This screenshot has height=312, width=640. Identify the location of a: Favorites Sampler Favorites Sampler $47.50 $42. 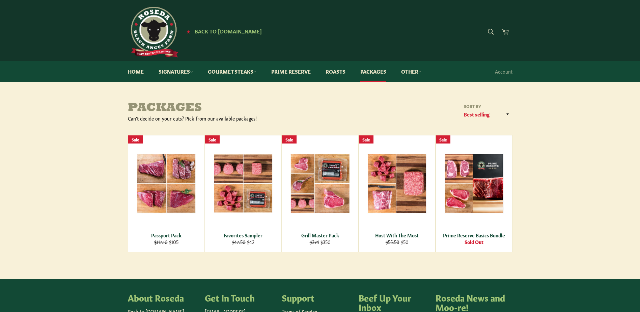
(243, 193).